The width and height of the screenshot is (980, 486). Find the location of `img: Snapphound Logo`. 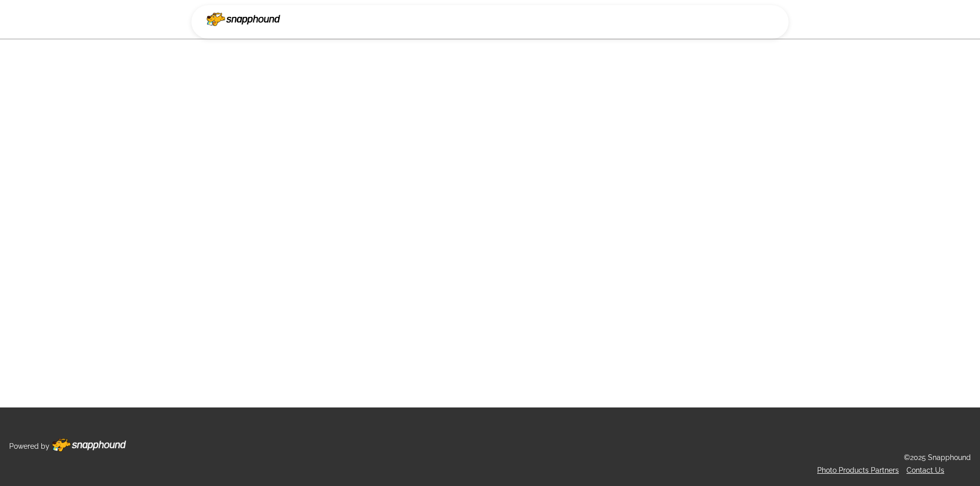

img: Snapphound Logo is located at coordinates (243, 19).